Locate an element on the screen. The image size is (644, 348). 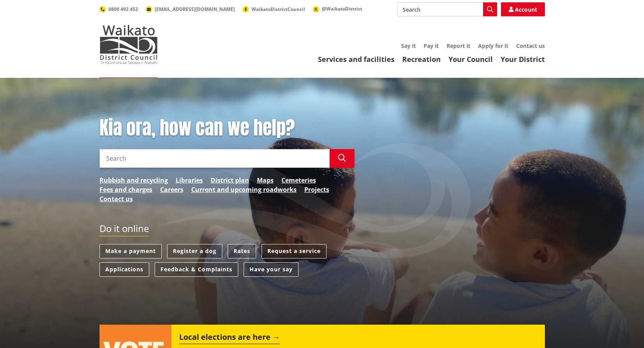
a: Fees and charges is located at coordinates (126, 189).